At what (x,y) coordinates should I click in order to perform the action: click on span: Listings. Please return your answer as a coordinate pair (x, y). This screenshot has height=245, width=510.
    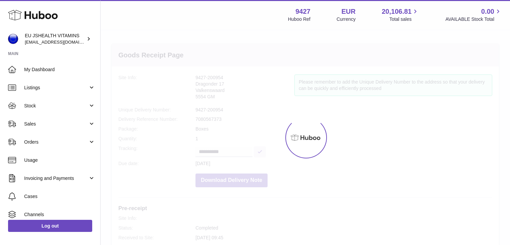
    Looking at the image, I should click on (56, 87).